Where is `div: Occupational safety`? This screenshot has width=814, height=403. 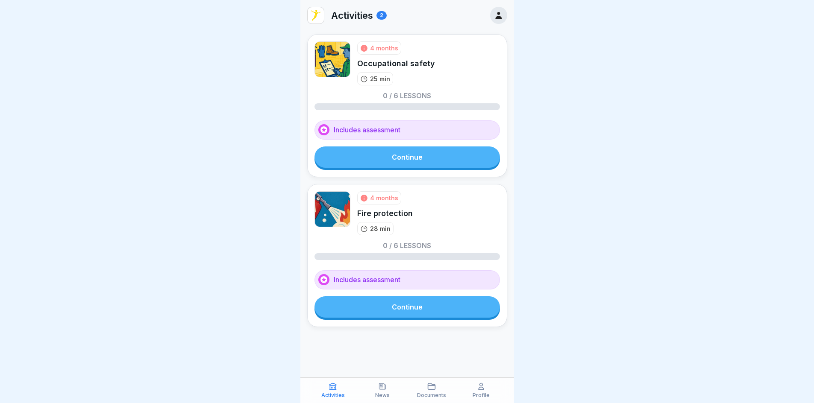
div: Occupational safety is located at coordinates (396, 63).